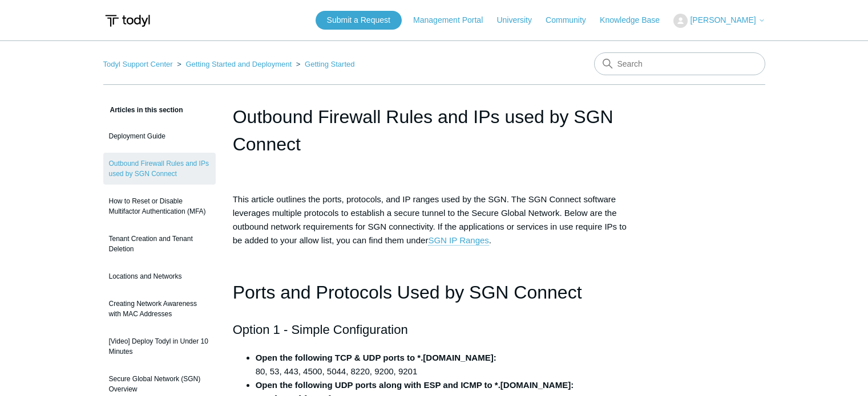 This screenshot has width=868, height=396. I want to click on span: Articles in this section, so click(143, 110).